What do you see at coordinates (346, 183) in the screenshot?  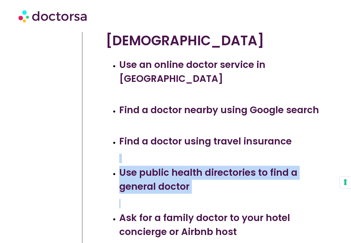 I see `button: Your consent preferences for tracking technologies` at bounding box center [346, 183].